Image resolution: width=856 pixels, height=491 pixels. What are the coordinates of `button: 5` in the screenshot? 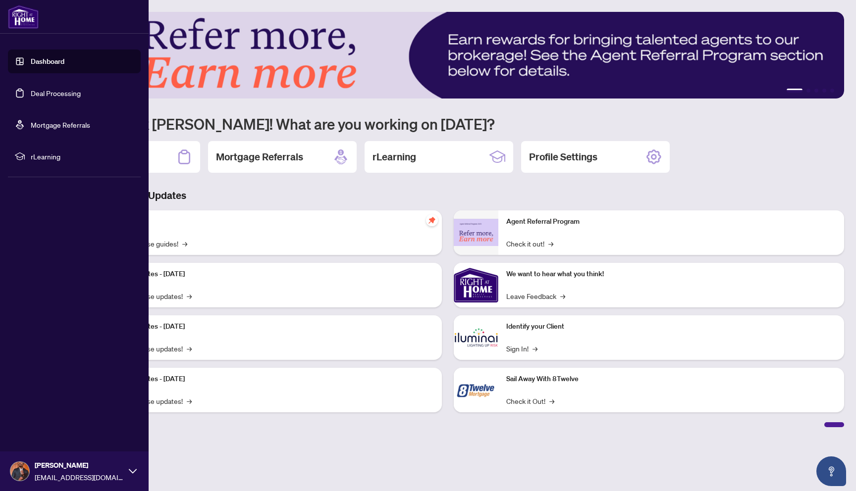 It's located at (832, 91).